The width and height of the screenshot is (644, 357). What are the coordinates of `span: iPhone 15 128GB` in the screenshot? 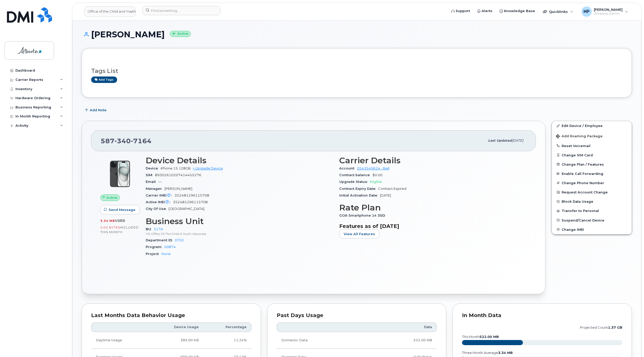 It's located at (175, 168).